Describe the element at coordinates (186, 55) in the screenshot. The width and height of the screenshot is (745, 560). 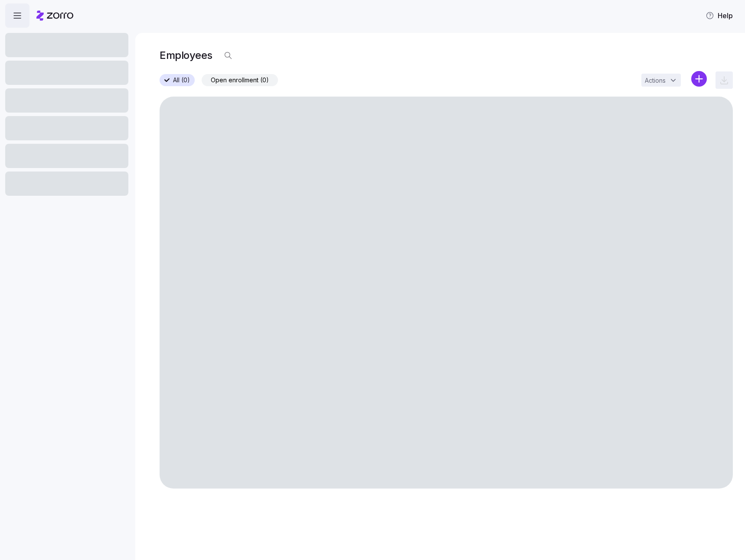
I see `h1: Employees` at that location.